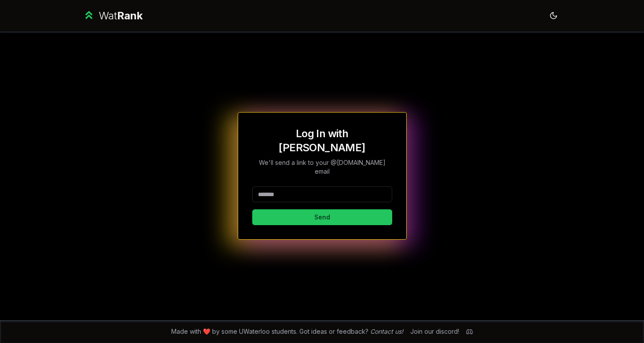 The height and width of the screenshot is (343, 644). Describe the element at coordinates (435, 332) in the screenshot. I see `div: Join our discord!` at that location.